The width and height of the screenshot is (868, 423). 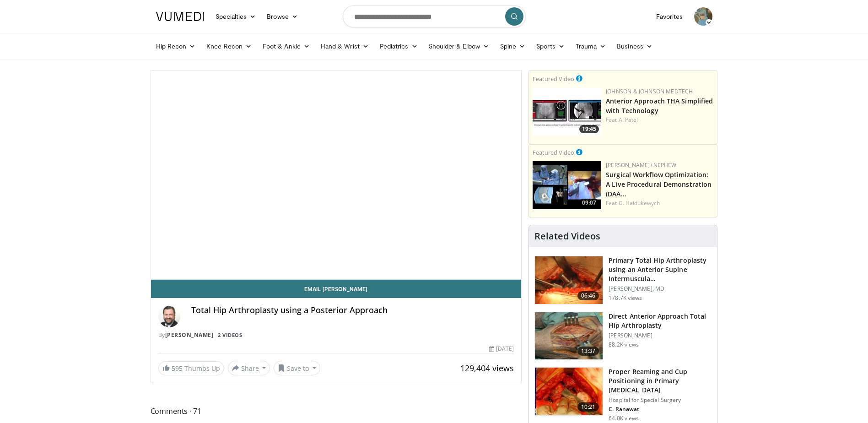 I want to click on img: 294118_0000_1.png.150x105_q85_crop-smart_upscale.jpg, so click(x=569, y=336).